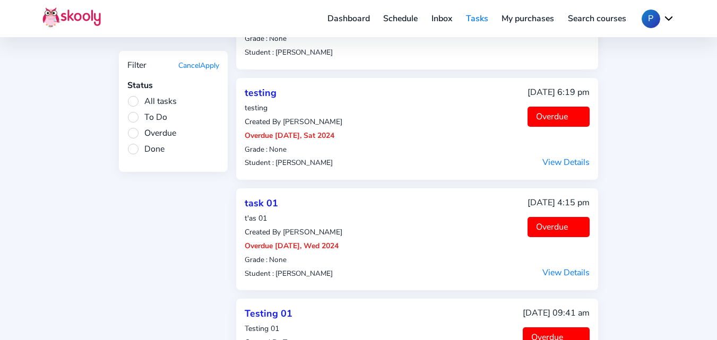 This screenshot has width=717, height=340. Describe the element at coordinates (401, 19) in the screenshot. I see `a: Schedule` at that location.